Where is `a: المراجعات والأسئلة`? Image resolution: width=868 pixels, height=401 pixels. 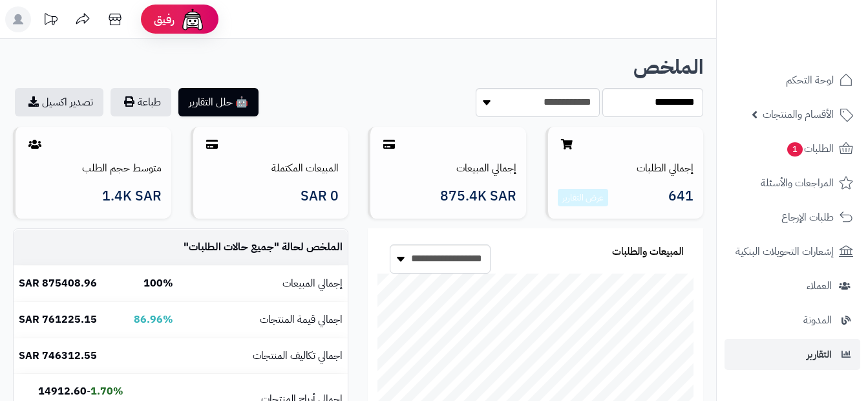 a: المراجعات والأسئلة is located at coordinates (792, 183).